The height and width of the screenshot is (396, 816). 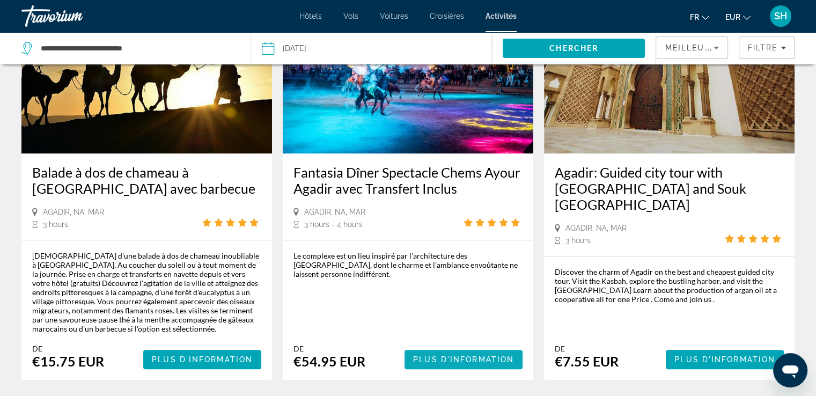 I want to click on button: Change language, so click(x=700, y=17).